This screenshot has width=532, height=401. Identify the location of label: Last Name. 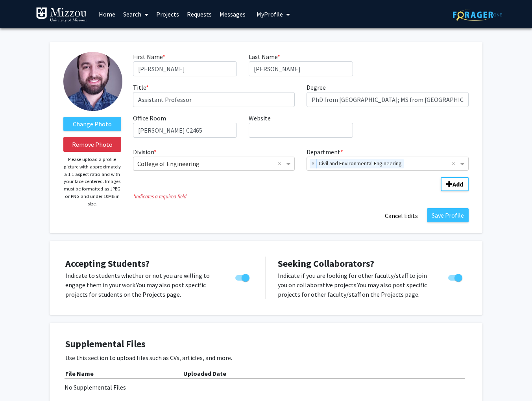
(264, 57).